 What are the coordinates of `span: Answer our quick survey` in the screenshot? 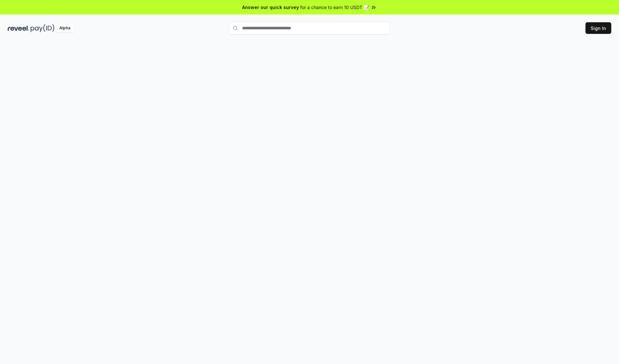 It's located at (271, 7).